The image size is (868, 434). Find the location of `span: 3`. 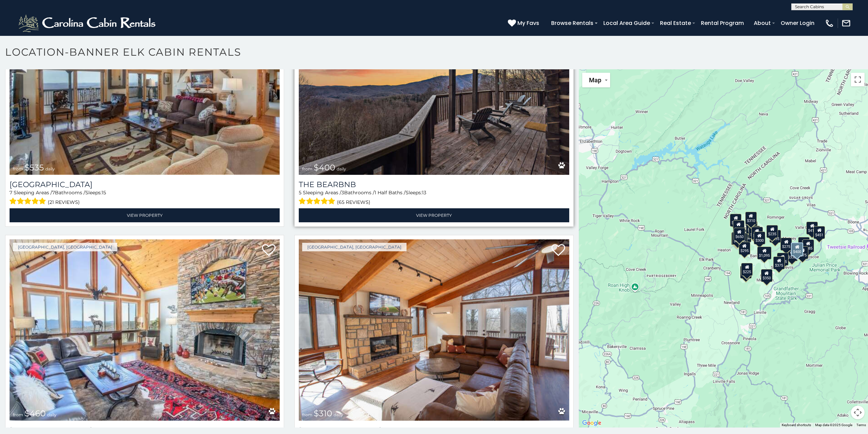

span: 3 is located at coordinates (343, 193).